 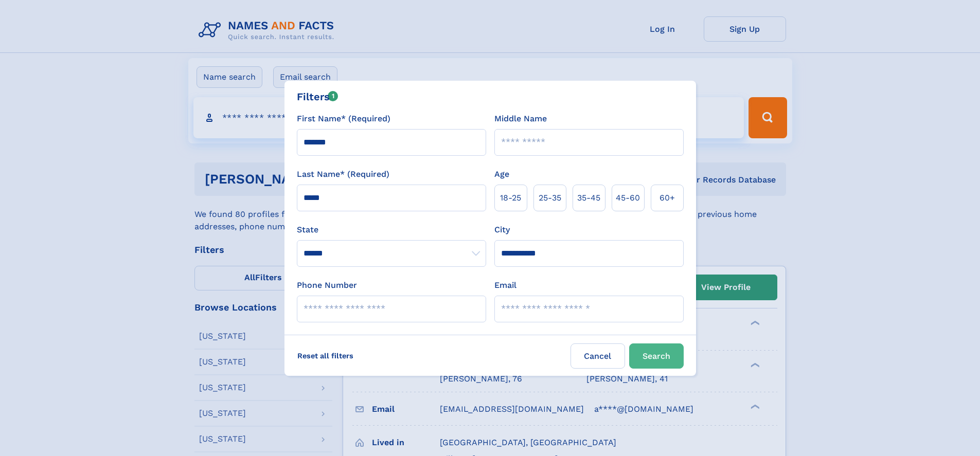 I want to click on label: Reset all filters, so click(x=325, y=356).